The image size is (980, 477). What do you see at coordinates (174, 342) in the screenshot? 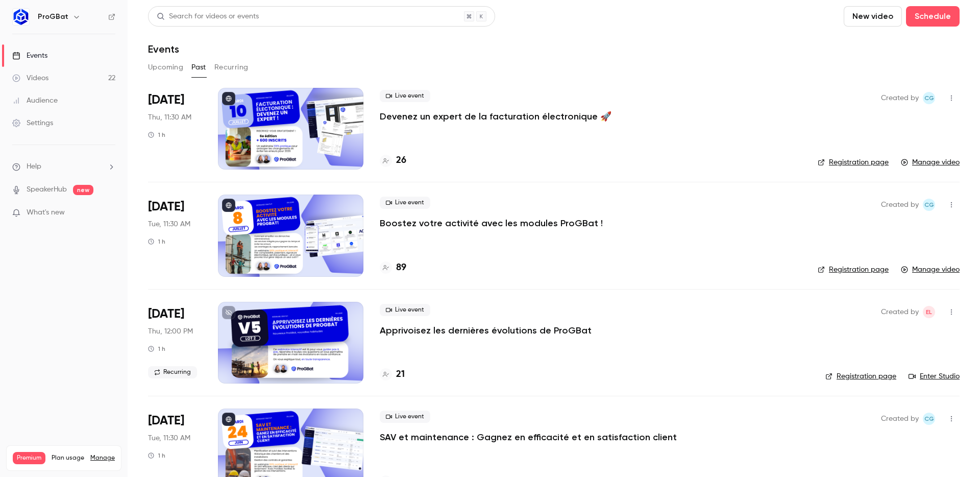
I see `div: Jul 3 Thu, 12:00 PM (Europe/Paris)` at bounding box center [174, 342].